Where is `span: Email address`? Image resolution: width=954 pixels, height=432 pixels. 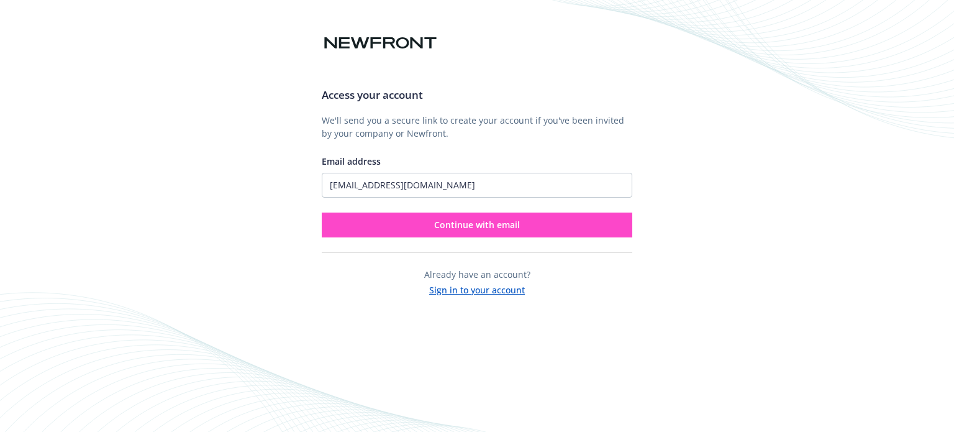 span: Email address is located at coordinates (351, 161).